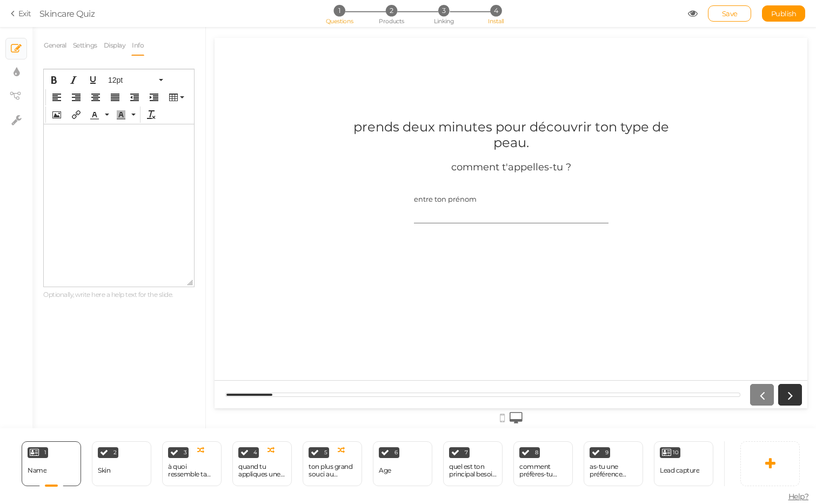 Image resolution: width=816 pixels, height=504 pixels. Describe the element at coordinates (135, 98) in the screenshot. I see `div: Decrease indent` at that location.